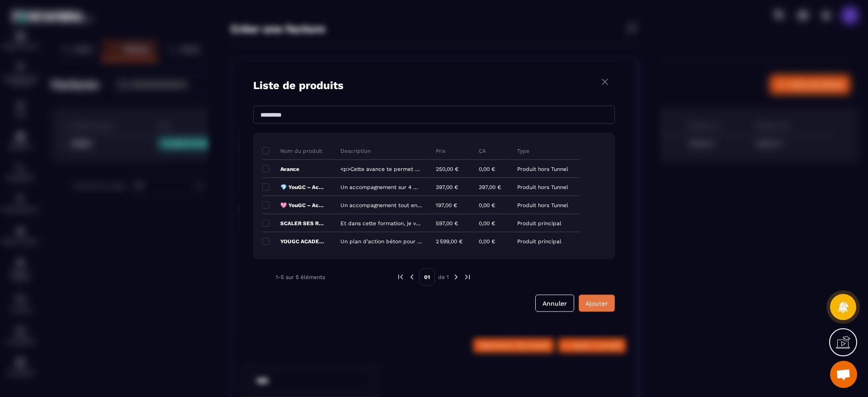  I want to click on img: close, so click(605, 82).